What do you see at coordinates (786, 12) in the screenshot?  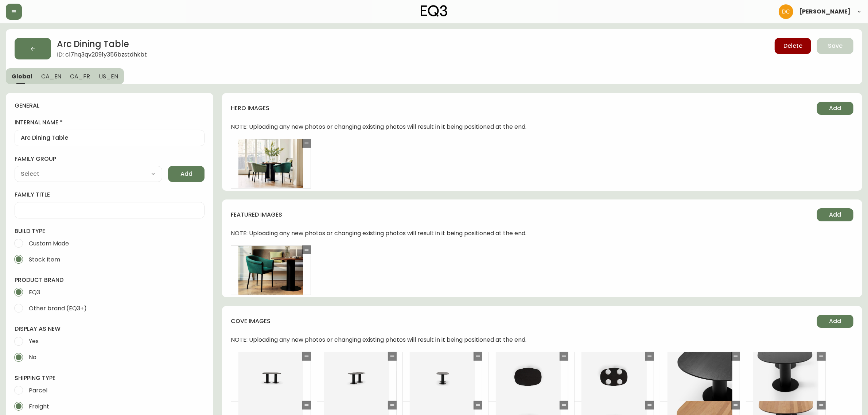 I see `img: 7eb451d6983258353faa3212700b340b` at bounding box center [786, 12].